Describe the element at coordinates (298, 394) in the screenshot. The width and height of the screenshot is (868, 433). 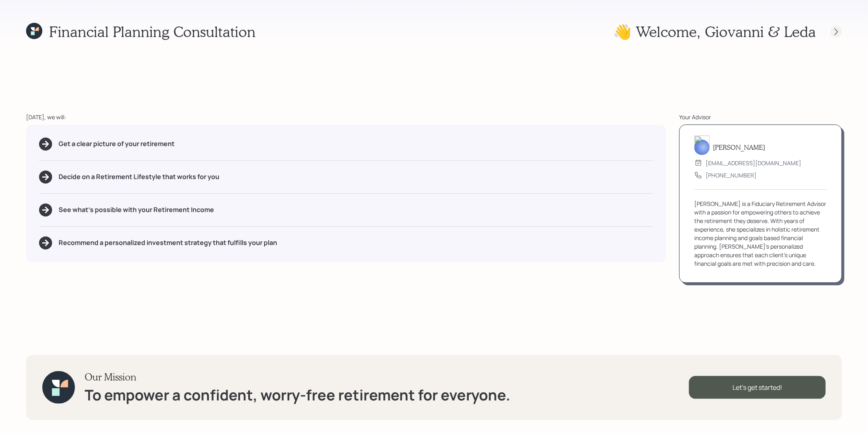
I see `h1: To empower a confident, worry-free retirement for everyone.` at that location.